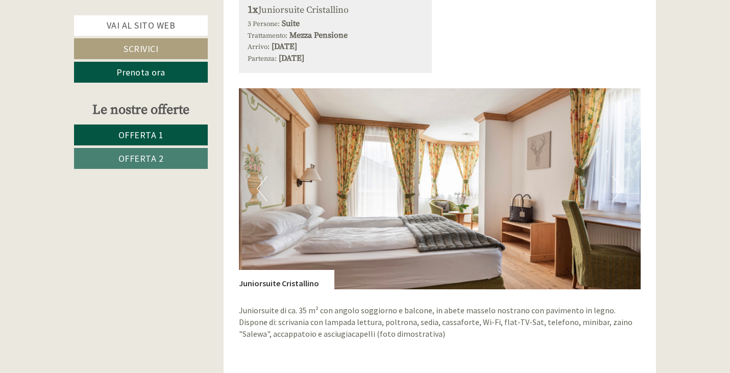 The image size is (730, 373). I want to click on b: 1x, so click(253, 10).